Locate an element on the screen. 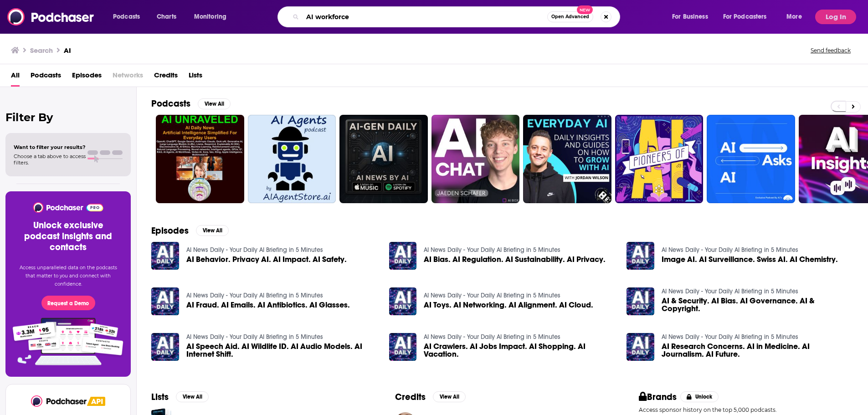  p: Access sponsor history on the top 5,000 podcasts. is located at coordinates (746, 409).